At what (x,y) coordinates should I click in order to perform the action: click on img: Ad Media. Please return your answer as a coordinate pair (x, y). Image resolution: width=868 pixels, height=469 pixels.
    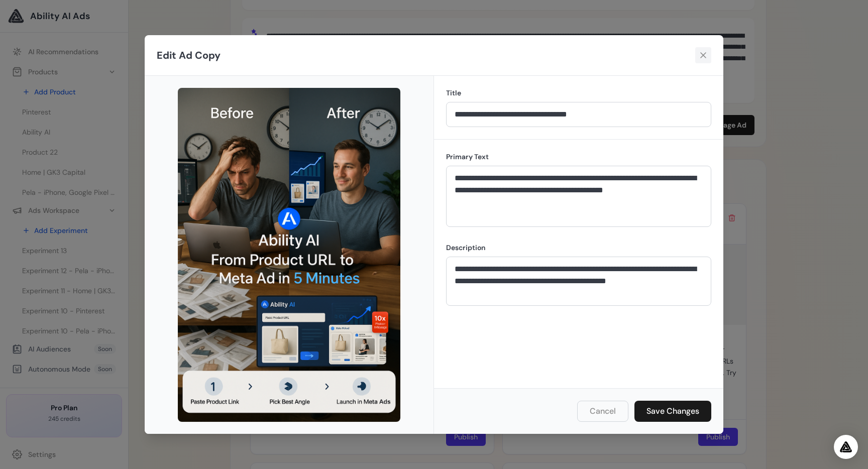
    Looking at the image, I should click on (289, 255).